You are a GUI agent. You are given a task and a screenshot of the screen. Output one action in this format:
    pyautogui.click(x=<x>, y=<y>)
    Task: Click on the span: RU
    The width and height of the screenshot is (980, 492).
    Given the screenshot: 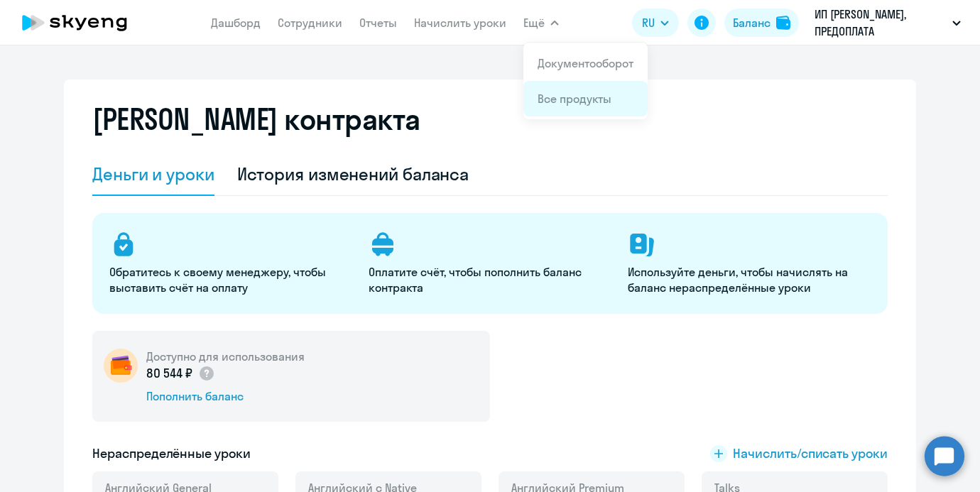 What is the action you would take?
    pyautogui.click(x=649, y=22)
    